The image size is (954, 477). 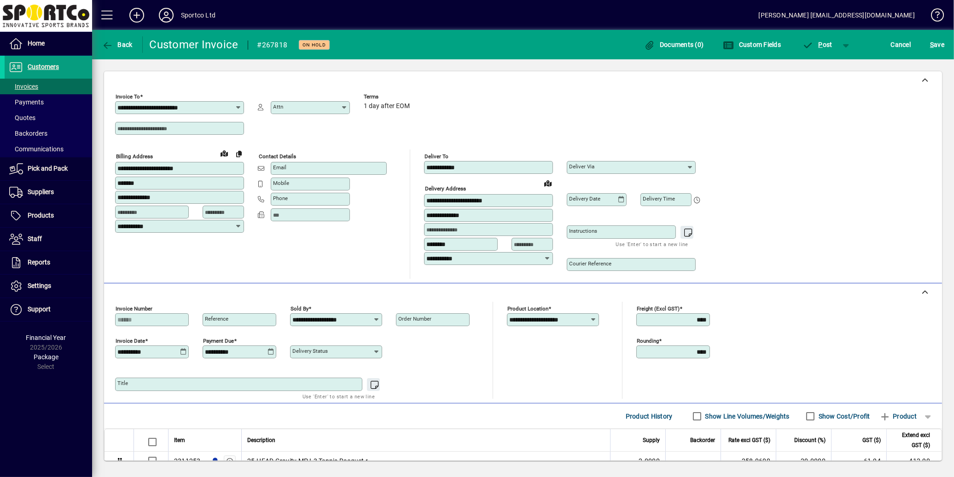 I want to click on a: Settings, so click(x=48, y=286).